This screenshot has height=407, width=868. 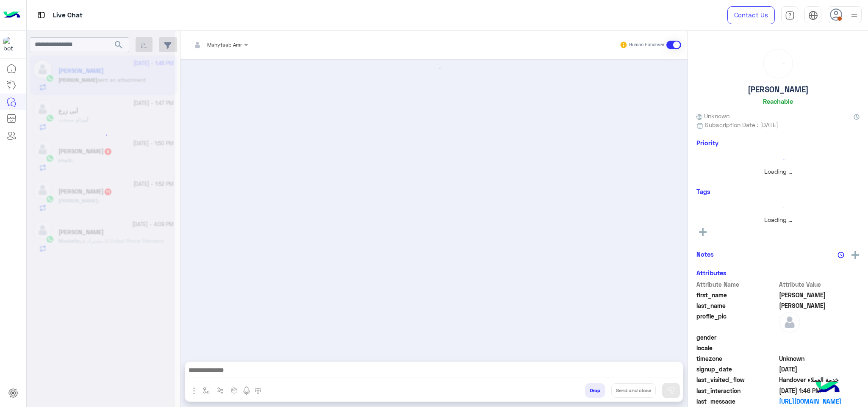 I want to click on img: select flow, so click(x=206, y=390).